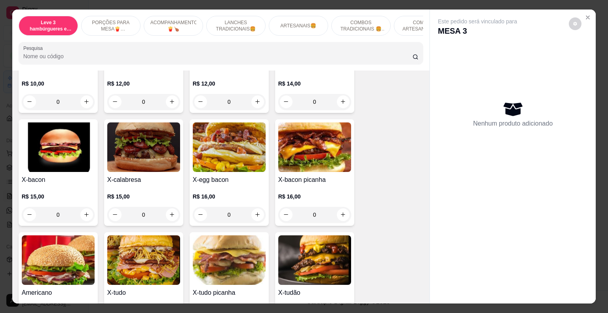  What do you see at coordinates (575, 24) in the screenshot?
I see `button: decrease-product-quantity` at bounding box center [575, 24].